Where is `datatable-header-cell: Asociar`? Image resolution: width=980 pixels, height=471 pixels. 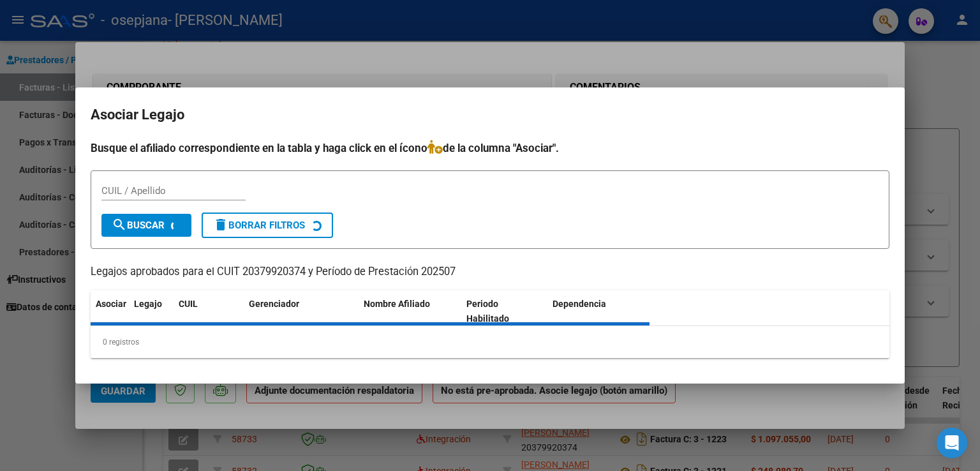 datatable-header-cell: Asociar is located at coordinates (109, 311).